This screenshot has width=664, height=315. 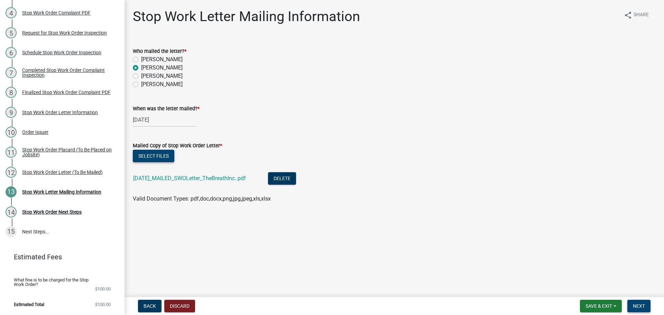 I want to click on div: 8, so click(x=11, y=92).